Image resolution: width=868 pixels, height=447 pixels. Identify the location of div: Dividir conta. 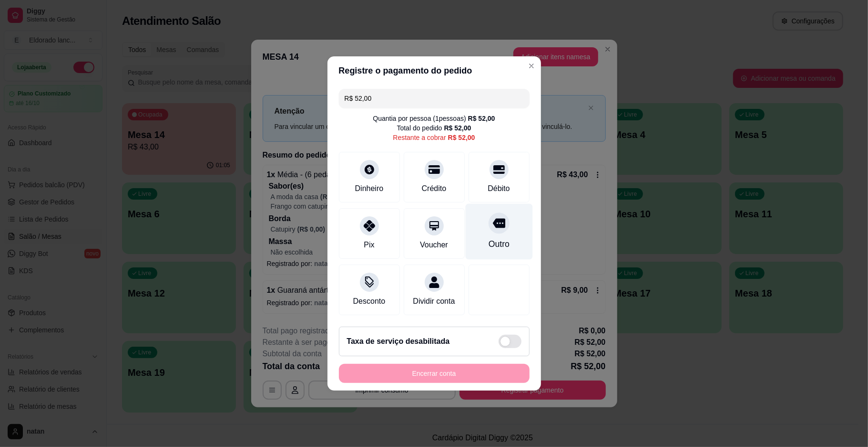
(434, 301).